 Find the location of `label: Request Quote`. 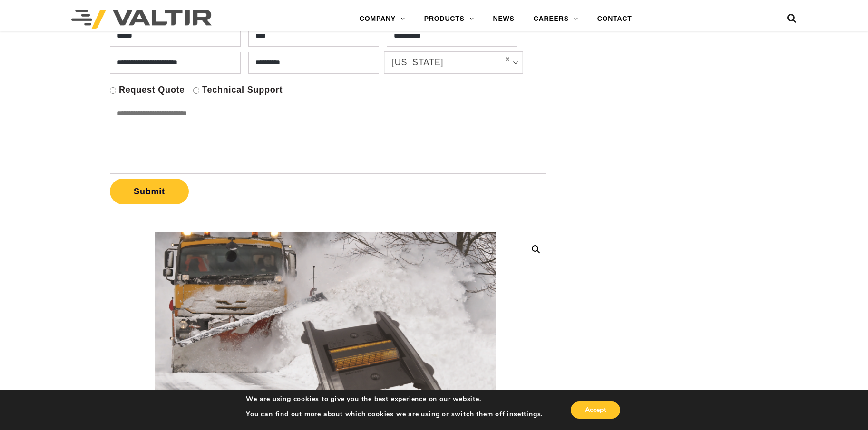

label: Request Quote is located at coordinates (151, 89).